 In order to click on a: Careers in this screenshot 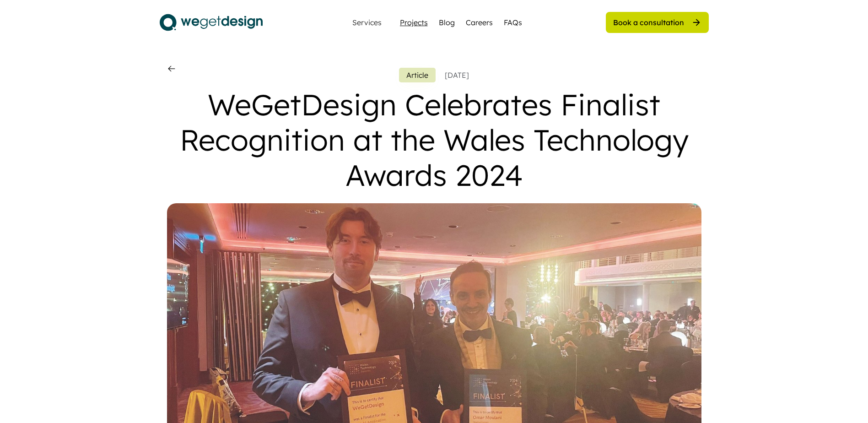, I will do `click(479, 23)`.